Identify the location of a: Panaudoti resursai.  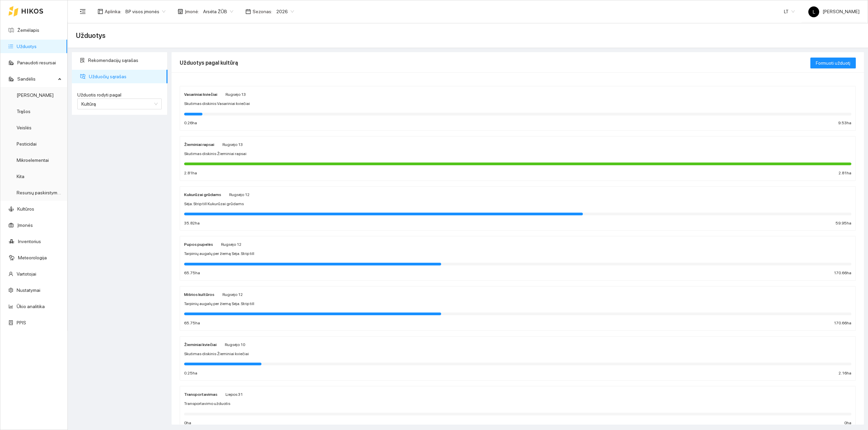
(37, 62).